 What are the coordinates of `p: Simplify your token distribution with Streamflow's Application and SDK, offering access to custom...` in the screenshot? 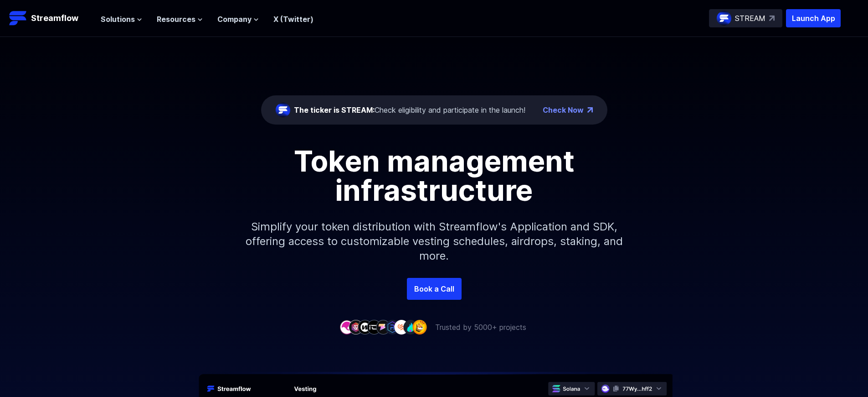 It's located at (434, 241).